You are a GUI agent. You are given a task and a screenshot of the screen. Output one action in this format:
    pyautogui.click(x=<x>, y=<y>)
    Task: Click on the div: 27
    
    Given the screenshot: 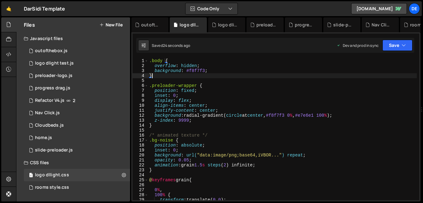 What is the action you would take?
    pyautogui.click(x=140, y=190)
    